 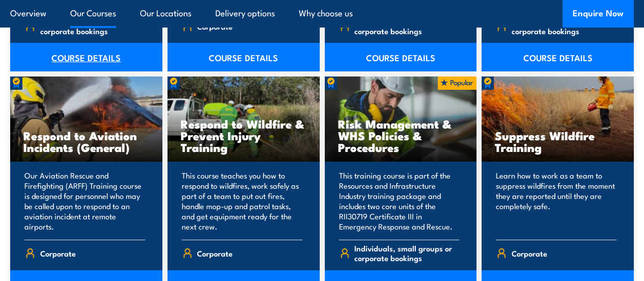 What do you see at coordinates (242, 201) in the screenshot?
I see `p: This course teaches you how to respond to wildfires, work safely as part of a team to put out fir...` at bounding box center [242, 201].